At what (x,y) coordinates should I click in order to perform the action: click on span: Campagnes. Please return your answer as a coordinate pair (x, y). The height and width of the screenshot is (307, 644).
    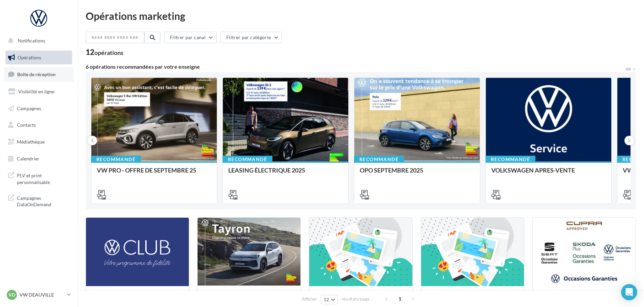
    Looking at the image, I should click on (29, 108).